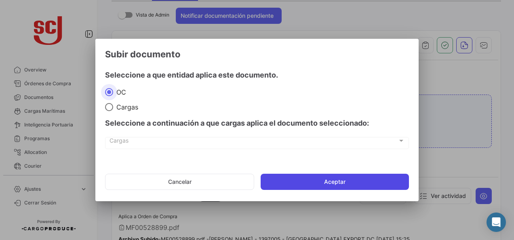 Image resolution: width=514 pixels, height=240 pixels. Describe the element at coordinates (335, 182) in the screenshot. I see `button: Aceptar` at that location.